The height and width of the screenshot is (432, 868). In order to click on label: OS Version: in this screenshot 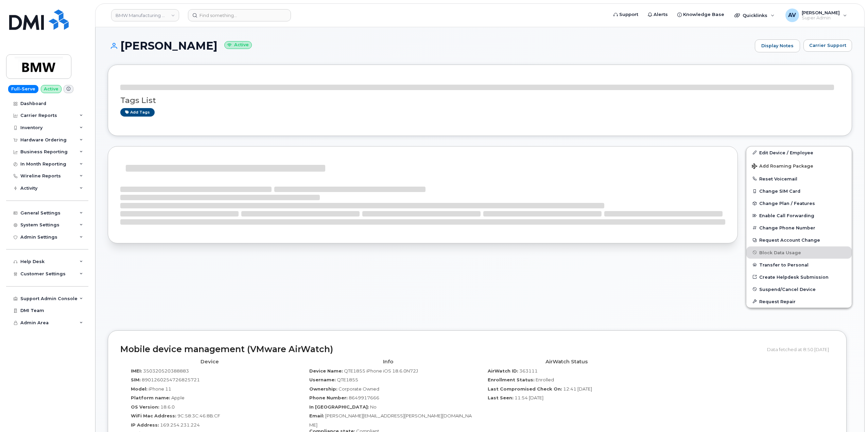, I will do `click(145, 407)`.